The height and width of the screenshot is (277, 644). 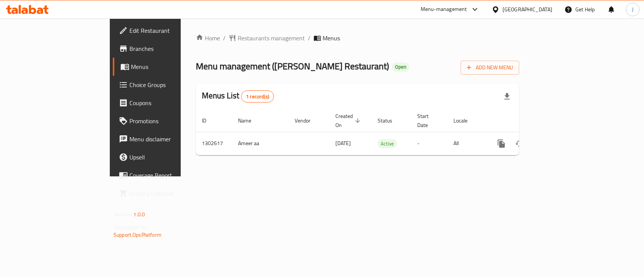 What do you see at coordinates (388, 144) in the screenshot?
I see `div: Active` at bounding box center [388, 144].